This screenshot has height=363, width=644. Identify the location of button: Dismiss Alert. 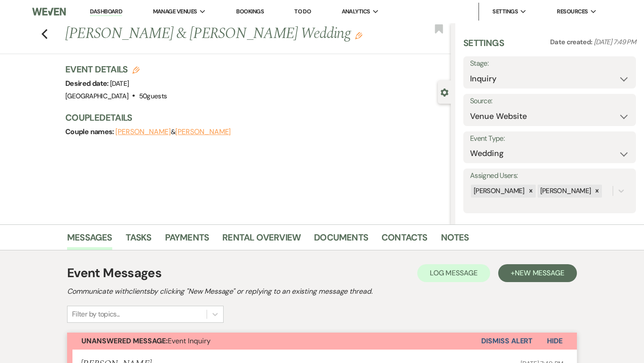
(507, 341).